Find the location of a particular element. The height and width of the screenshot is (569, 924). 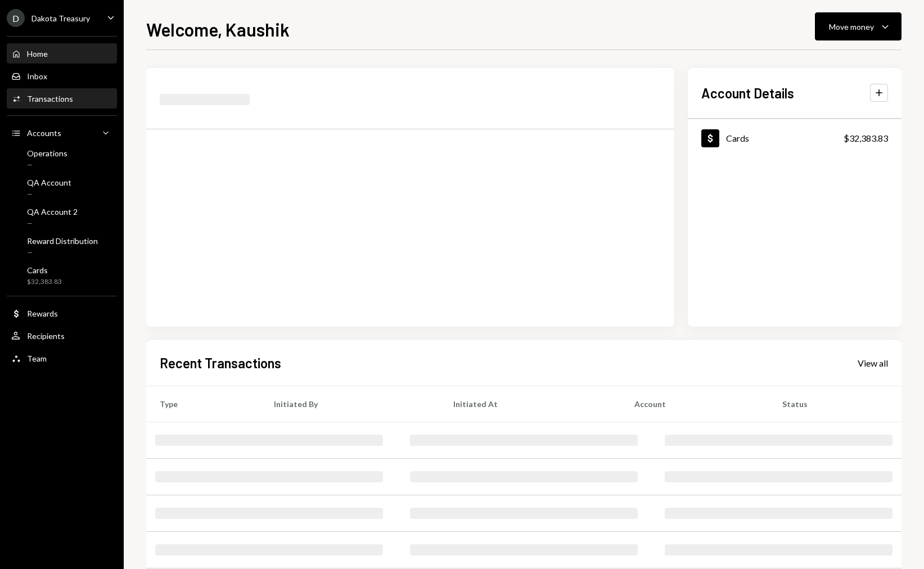

div: Reward Distribution is located at coordinates (62, 240).